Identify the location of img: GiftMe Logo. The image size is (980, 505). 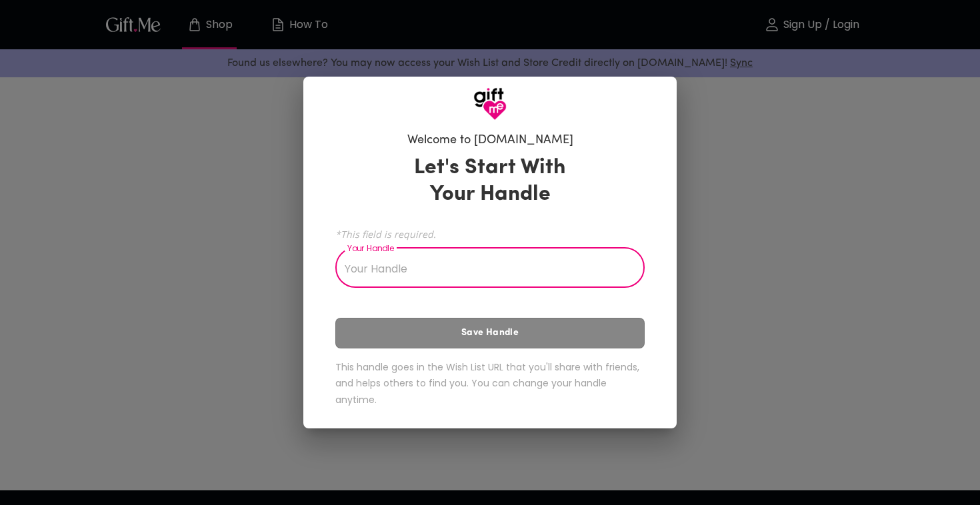
(490, 104).